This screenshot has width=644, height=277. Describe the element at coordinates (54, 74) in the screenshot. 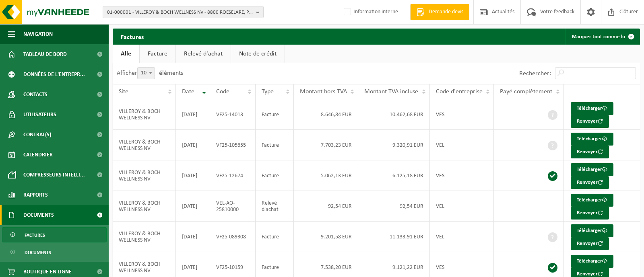

I see `span: Données de l'entrepr...` at that location.